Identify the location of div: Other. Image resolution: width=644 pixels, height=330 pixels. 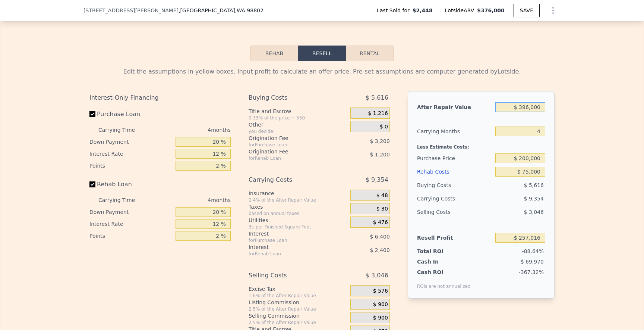
(297, 125).